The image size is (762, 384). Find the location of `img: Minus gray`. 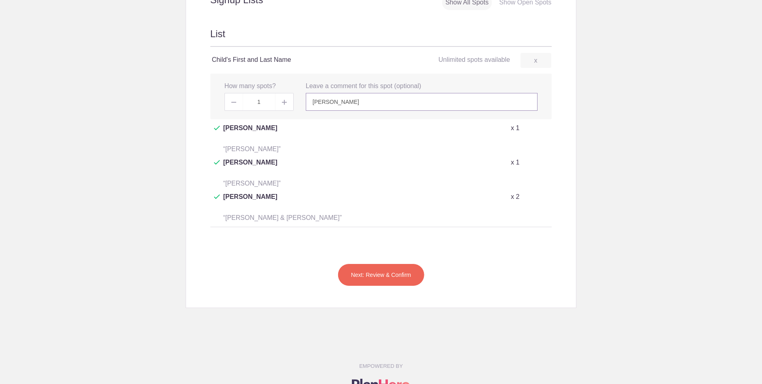

img: Minus gray is located at coordinates (234, 102).